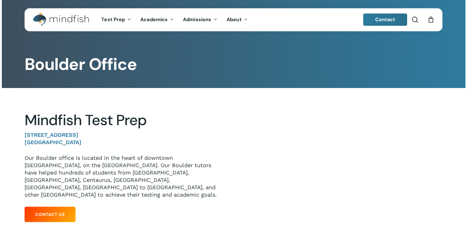 The width and height of the screenshot is (467, 238). I want to click on span: Academics, so click(154, 19).